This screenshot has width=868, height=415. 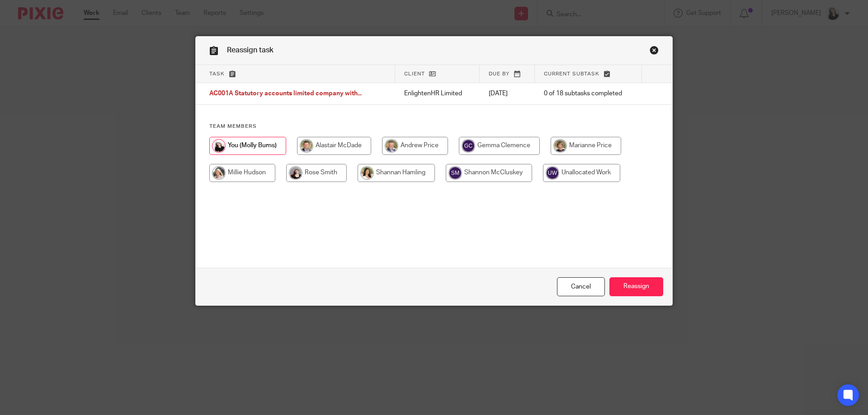 What do you see at coordinates (588, 94) in the screenshot?
I see `td: 0 of 18 subtasks completed` at bounding box center [588, 94].